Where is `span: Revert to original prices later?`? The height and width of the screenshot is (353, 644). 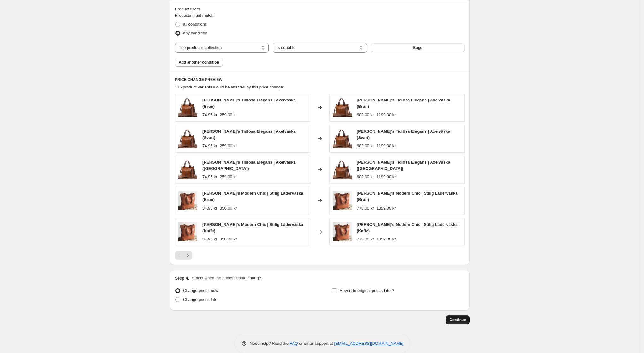 span: Revert to original prices later? is located at coordinates (367, 290).